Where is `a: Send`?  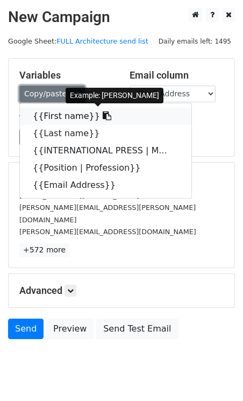
a: Send is located at coordinates (26, 329).